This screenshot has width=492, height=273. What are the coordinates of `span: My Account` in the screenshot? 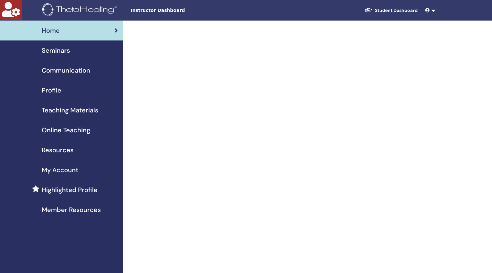 It's located at (60, 170).